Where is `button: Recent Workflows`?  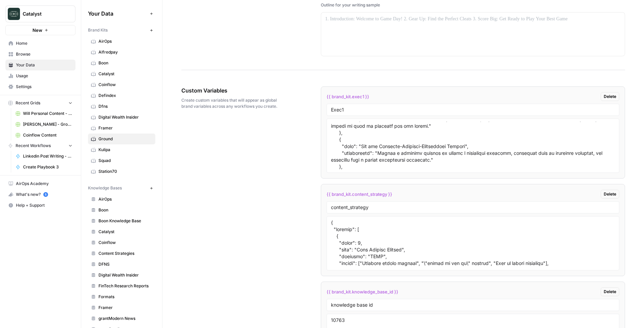 button: Recent Workflows is located at coordinates (40, 146).